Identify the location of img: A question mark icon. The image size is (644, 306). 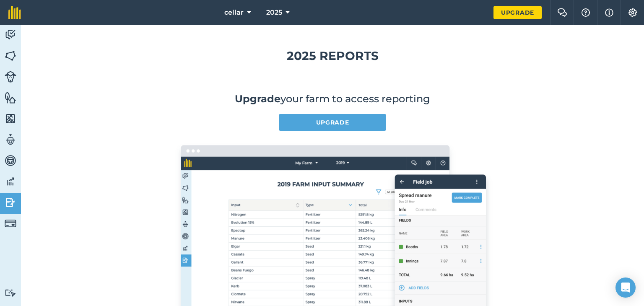
(586, 13).